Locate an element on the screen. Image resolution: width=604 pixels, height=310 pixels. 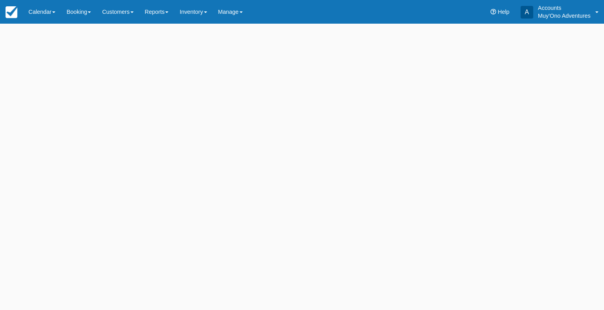
i: Help is located at coordinates (493, 12).